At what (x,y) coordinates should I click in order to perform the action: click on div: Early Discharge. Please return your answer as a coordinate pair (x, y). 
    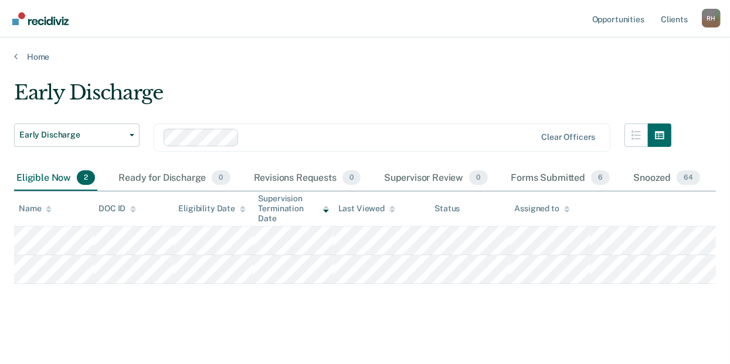
    Looking at the image, I should click on (342, 97).